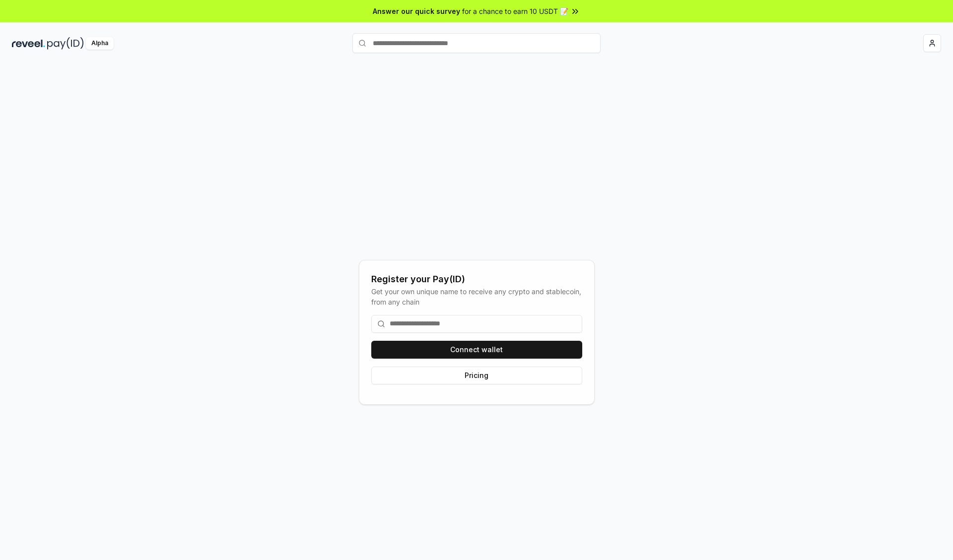  What do you see at coordinates (417, 11) in the screenshot?
I see `span: Answer our quick survey` at bounding box center [417, 11].